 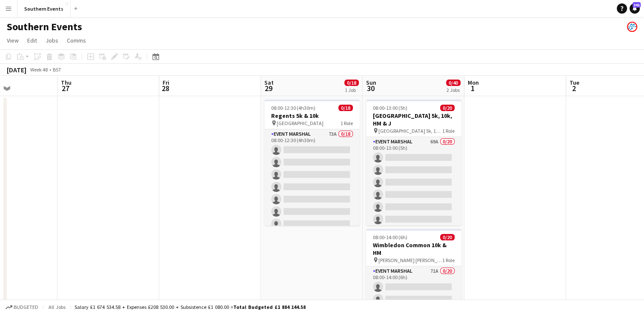 What do you see at coordinates (44, 8) in the screenshot?
I see `button: Southern Events` at bounding box center [44, 8].